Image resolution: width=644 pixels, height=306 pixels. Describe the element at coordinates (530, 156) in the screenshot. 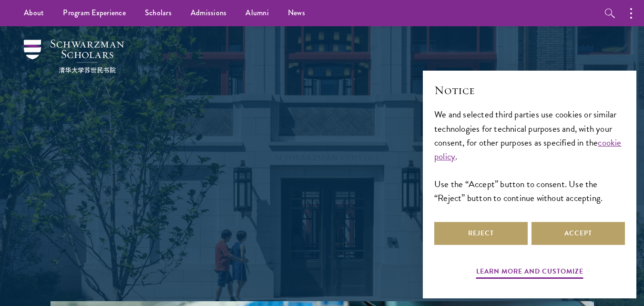

I see `div: We and selected third parties use cookies or similar technologies for technical purposes and, wit...` at that location.